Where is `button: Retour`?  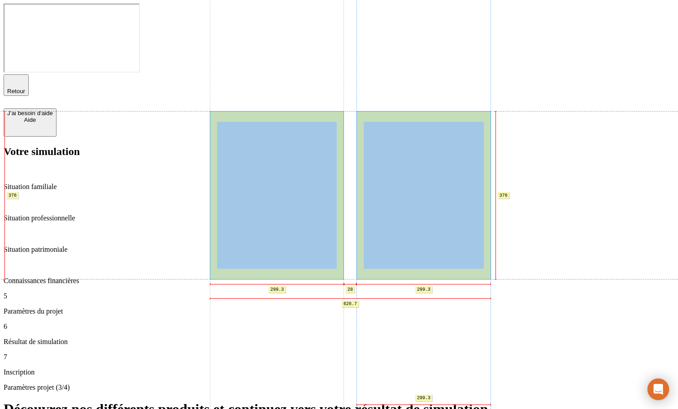
button: Retour is located at coordinates (16, 85).